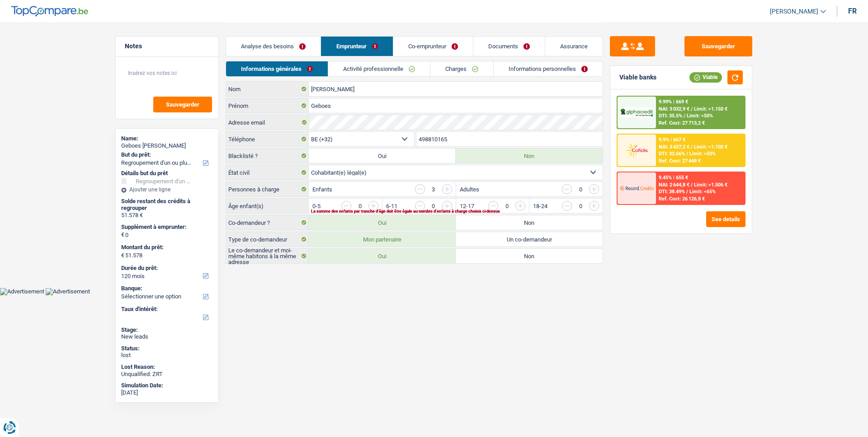  I want to click on label: Co-demandeur ?, so click(267, 222).